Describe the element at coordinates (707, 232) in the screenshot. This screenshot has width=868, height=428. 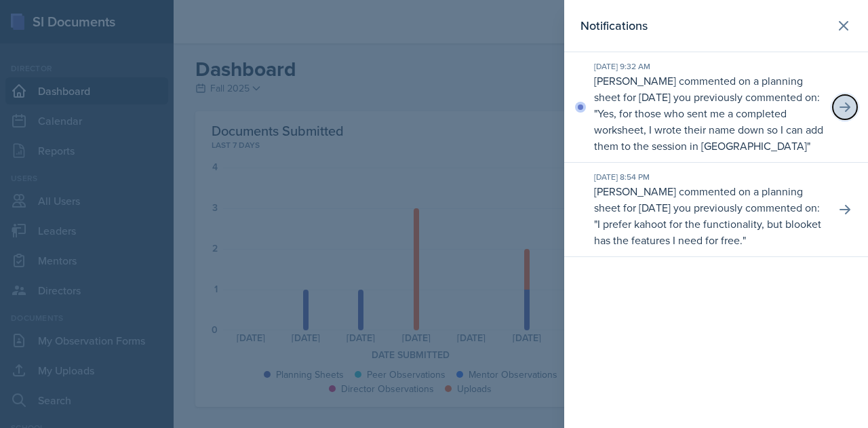
I see `p: I prefer kahoot for the functionality, but blooket has the features I need for free.` at that location.